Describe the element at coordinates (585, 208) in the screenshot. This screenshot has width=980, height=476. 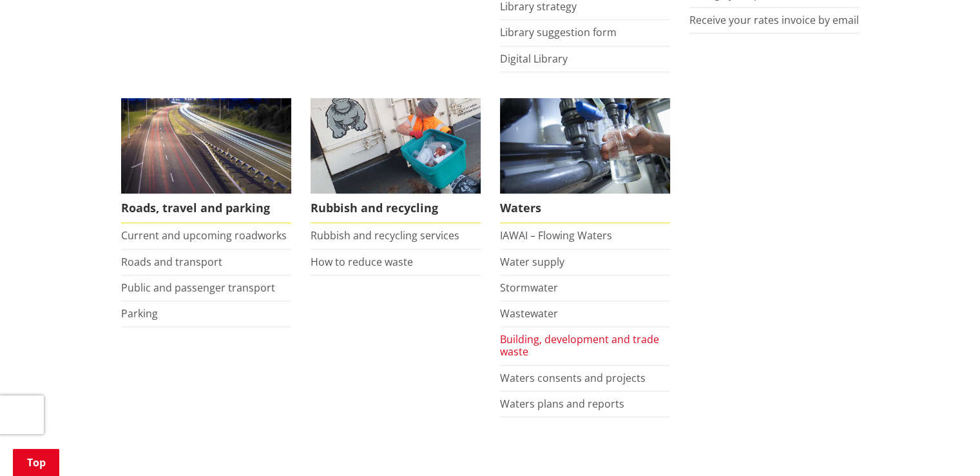
I see `span: Waters` at that location.